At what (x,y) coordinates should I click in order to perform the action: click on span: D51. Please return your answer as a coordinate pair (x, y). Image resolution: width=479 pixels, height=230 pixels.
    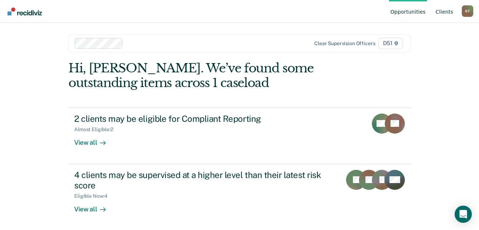
    Looking at the image, I should click on (390, 43).